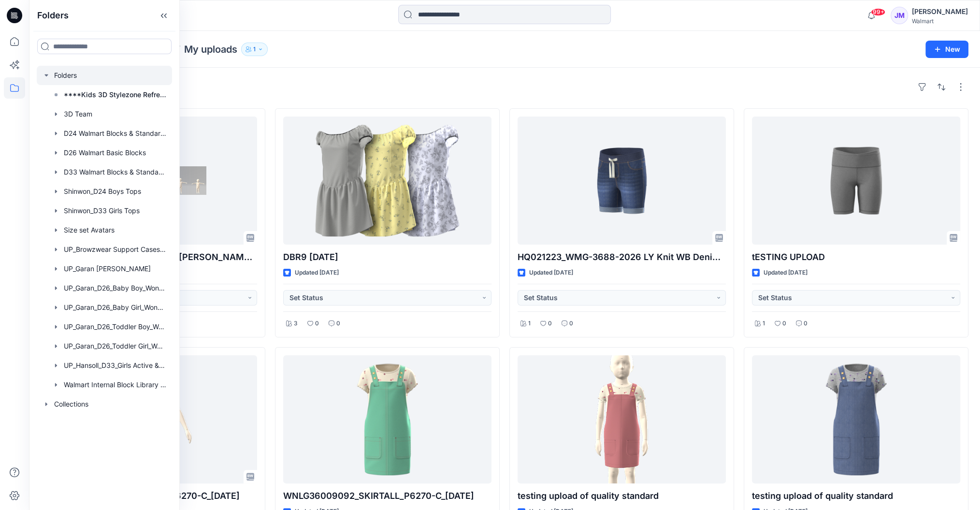  I want to click on div: Walmart, so click(940, 21).